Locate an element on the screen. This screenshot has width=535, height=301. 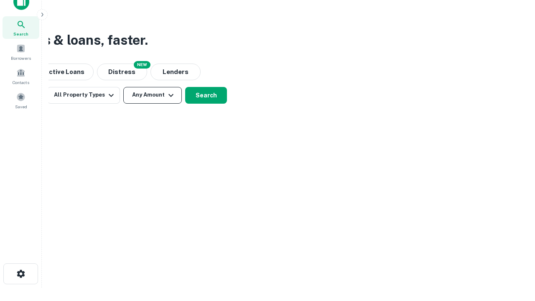
button: Active Loans is located at coordinates (64, 72).